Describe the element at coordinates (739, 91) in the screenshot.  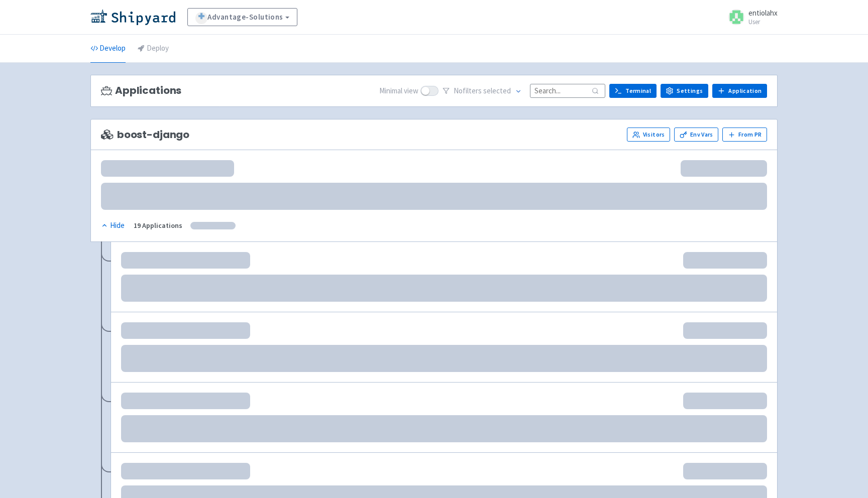
I see `a: Application` at that location.